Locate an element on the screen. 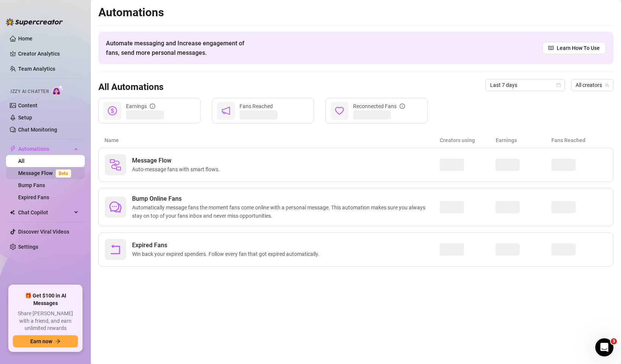  a: Setup is located at coordinates (25, 118).